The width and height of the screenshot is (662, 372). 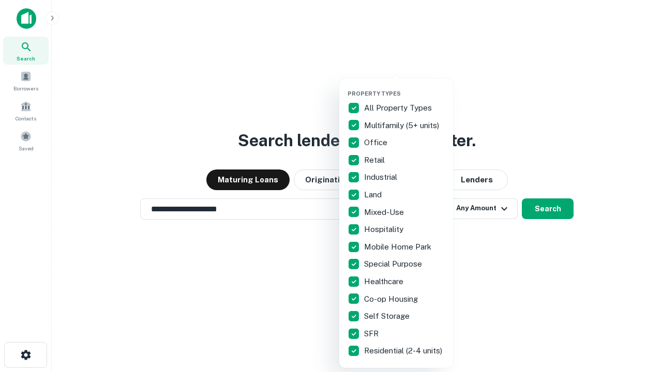 I want to click on span: Property Types, so click(x=374, y=94).